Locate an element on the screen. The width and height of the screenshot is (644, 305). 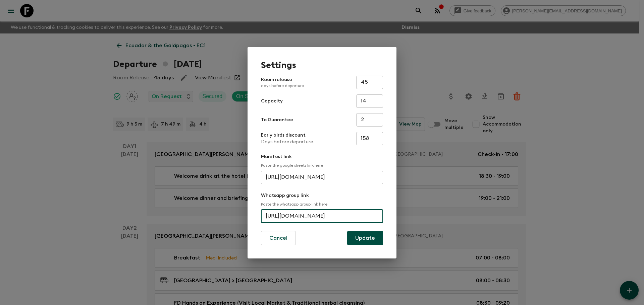
p: Days before departure. is located at coordinates (287, 142).